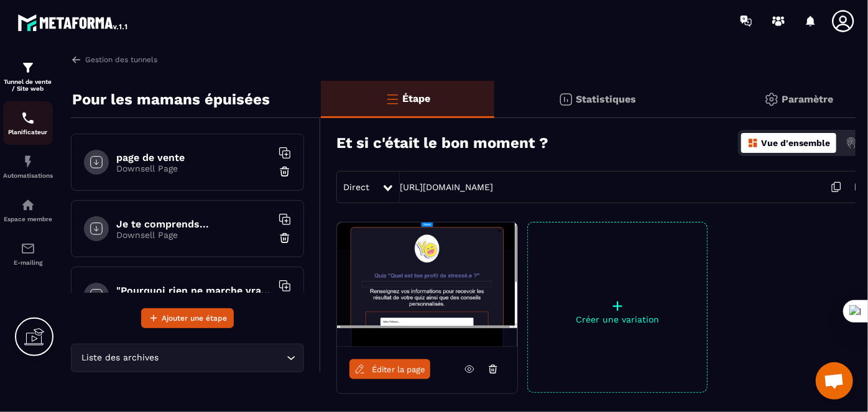 Image resolution: width=868 pixels, height=412 pixels. I want to click on span: Liste des archives, so click(120, 358).